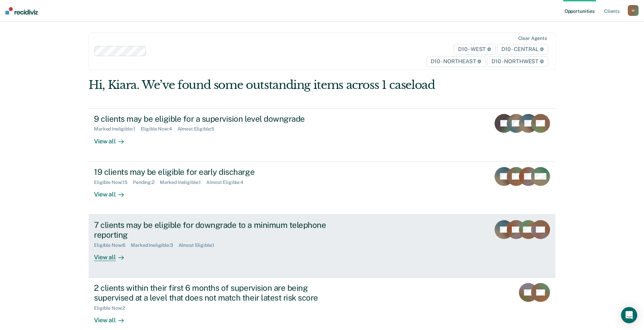 The height and width of the screenshot is (330, 644). What do you see at coordinates (159, 129) in the screenshot?
I see `div: Eligible Now : 4` at bounding box center [159, 129].